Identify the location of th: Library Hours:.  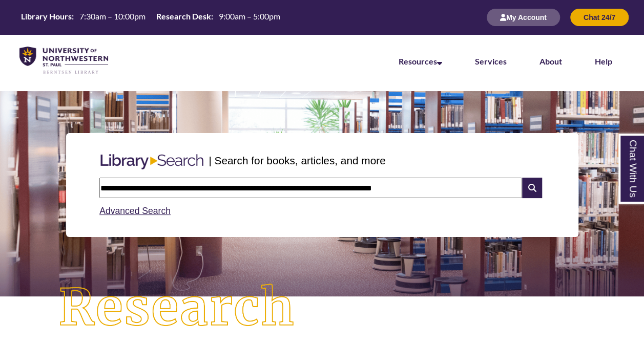
(46, 16).